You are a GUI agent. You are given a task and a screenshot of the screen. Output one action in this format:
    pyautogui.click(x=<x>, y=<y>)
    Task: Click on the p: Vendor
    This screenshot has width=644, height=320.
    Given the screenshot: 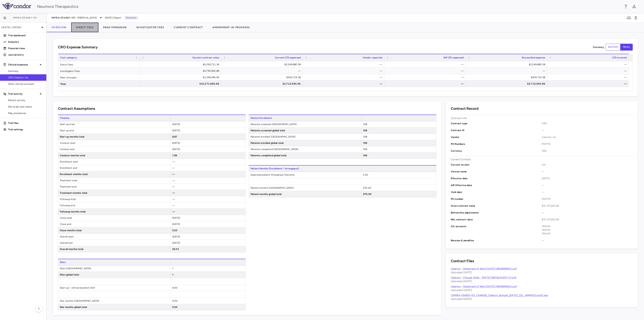 What is the action you would take?
    pyautogui.click(x=497, y=137)
    